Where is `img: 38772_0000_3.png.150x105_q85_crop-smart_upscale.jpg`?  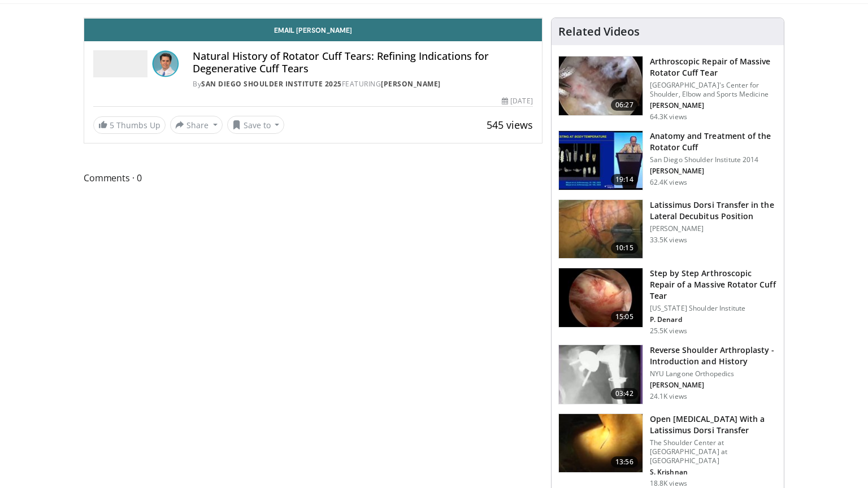 img: 38772_0000_3.png.150x105_q85_crop-smart_upscale.jpg is located at coordinates (601, 443).